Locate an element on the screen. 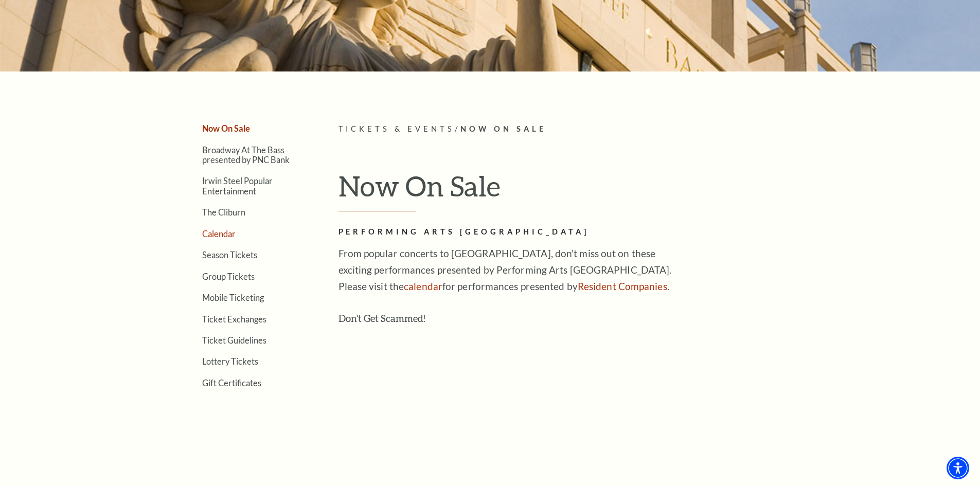 The image size is (980, 486). span: Tickets & Events is located at coordinates (397, 128).